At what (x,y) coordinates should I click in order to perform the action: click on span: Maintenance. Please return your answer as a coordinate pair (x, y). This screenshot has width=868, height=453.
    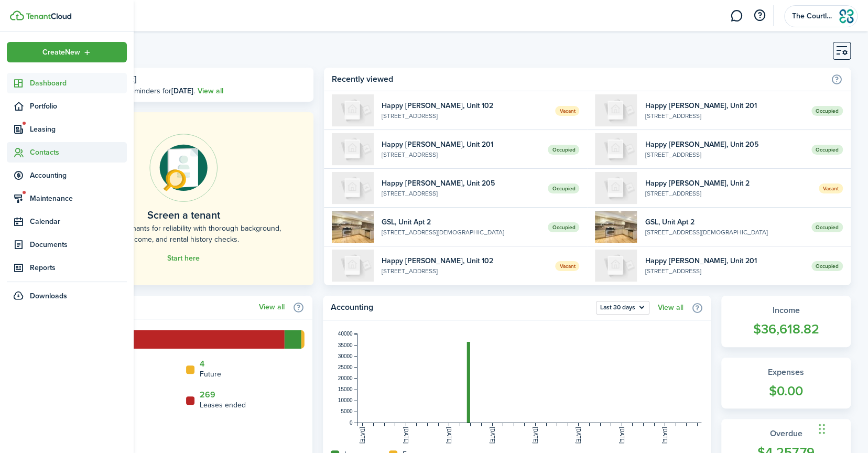
    Looking at the image, I should click on (78, 198).